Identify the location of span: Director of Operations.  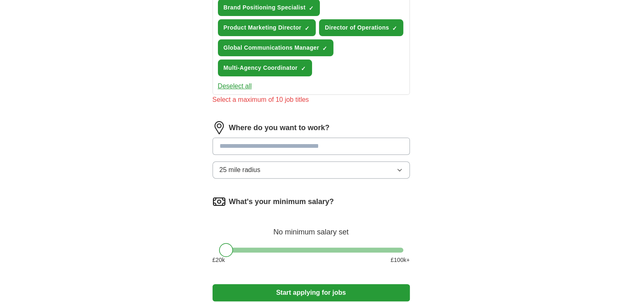
(357, 28).